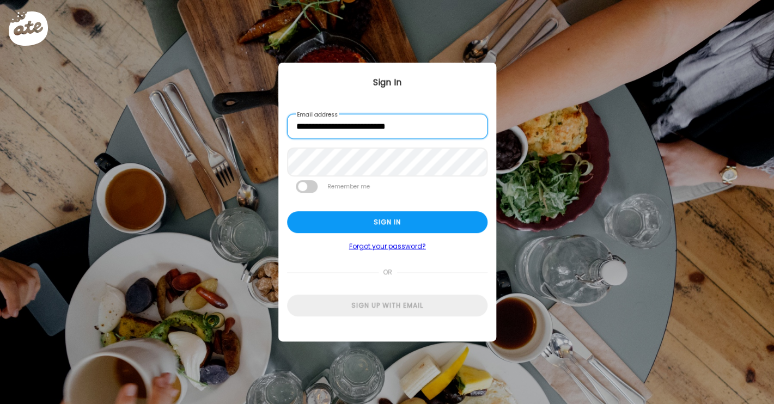 This screenshot has height=404, width=774. I want to click on label: Email address, so click(317, 115).